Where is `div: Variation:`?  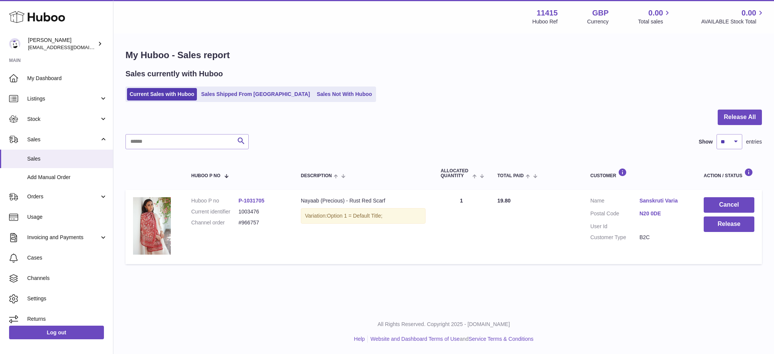
div: Variation: is located at coordinates (363, 216).